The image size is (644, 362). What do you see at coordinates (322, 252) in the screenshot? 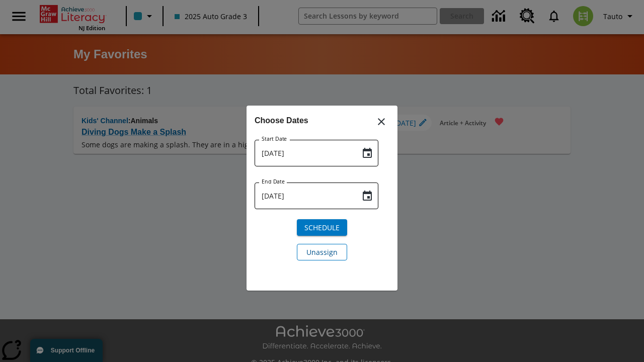
I see `span: Unassign` at bounding box center [322, 252].